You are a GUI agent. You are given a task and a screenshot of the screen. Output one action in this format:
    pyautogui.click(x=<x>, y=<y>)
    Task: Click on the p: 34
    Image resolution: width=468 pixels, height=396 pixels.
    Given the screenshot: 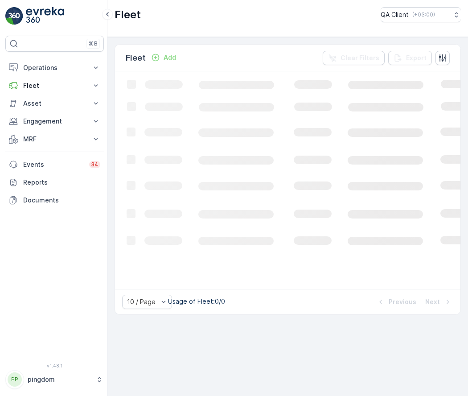 What is the action you would take?
    pyautogui.click(x=94, y=164)
    